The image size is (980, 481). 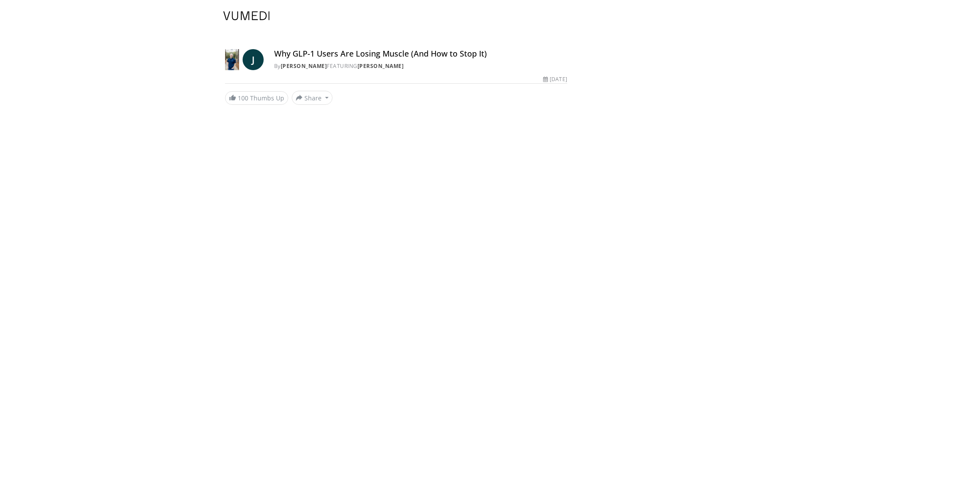 What do you see at coordinates (243, 97) in the screenshot?
I see `span: 100` at bounding box center [243, 97].